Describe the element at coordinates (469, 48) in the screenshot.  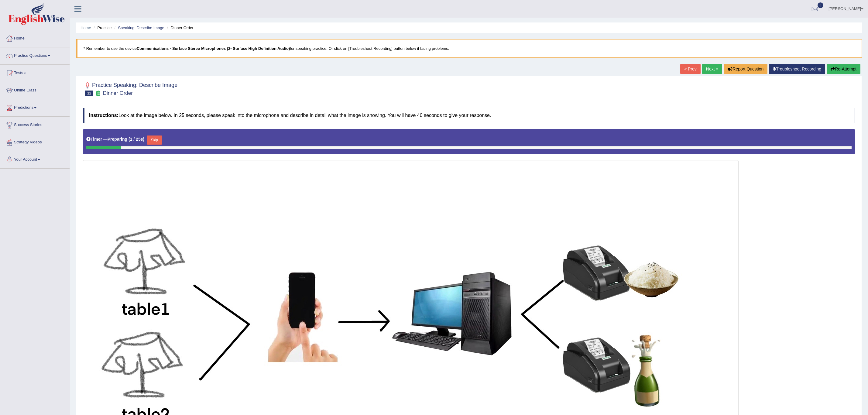
I see `blockquote: * Remember to use the device for speaking practice. Or click on [Troubleshoot Recording] button b...` at that location.